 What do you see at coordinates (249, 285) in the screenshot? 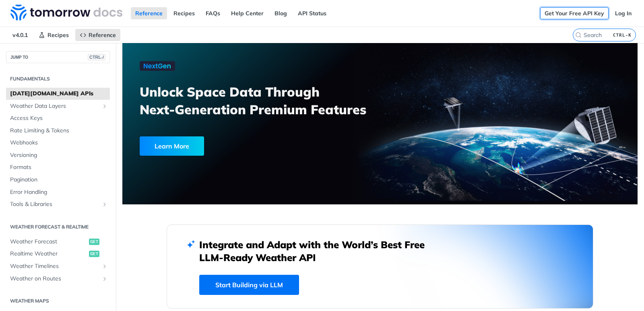
I see `a: Start Building via LLM` at bounding box center [249, 285].